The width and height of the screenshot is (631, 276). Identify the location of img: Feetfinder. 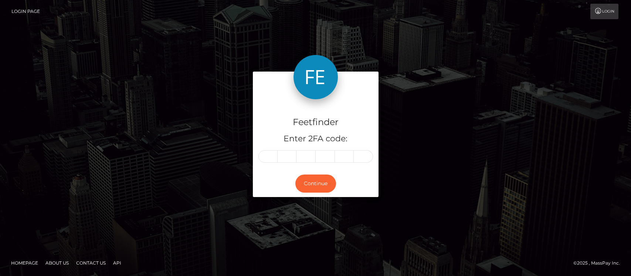
(315, 77).